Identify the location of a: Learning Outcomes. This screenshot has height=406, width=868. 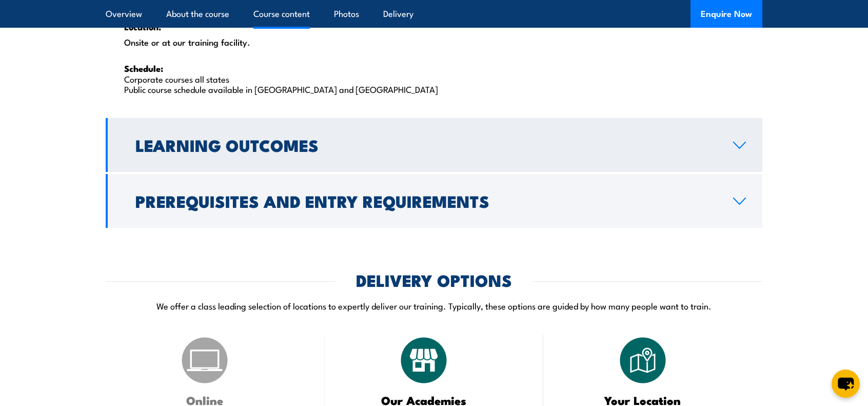
(434, 145).